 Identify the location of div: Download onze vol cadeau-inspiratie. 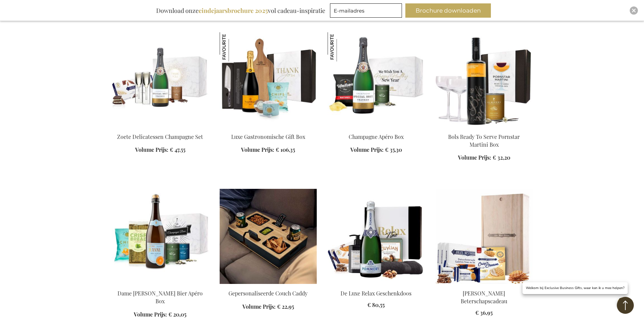
(241, 10).